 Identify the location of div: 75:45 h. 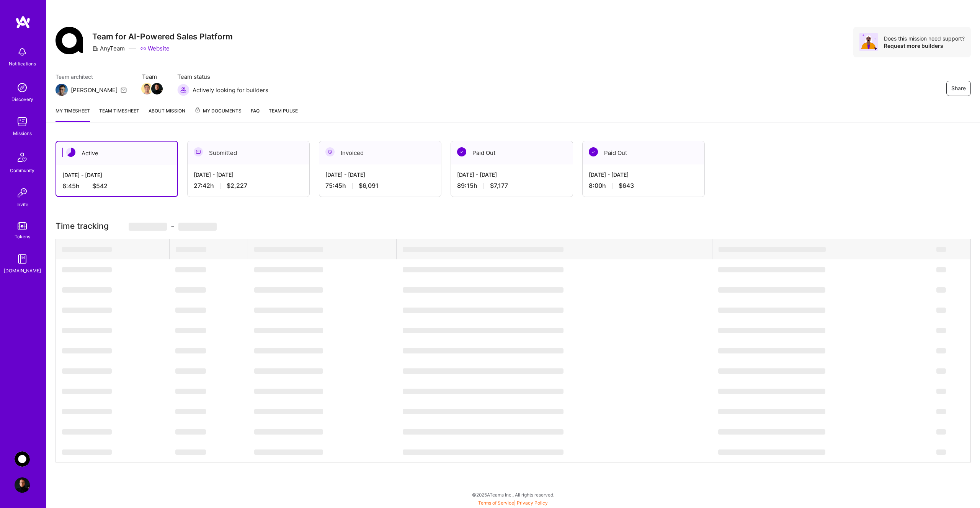
(380, 186).